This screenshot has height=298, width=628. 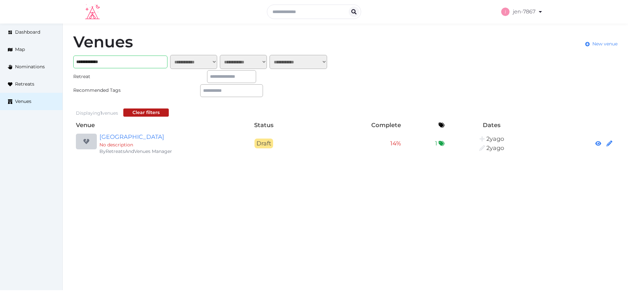 I want to click on span: Nominations, so click(x=30, y=67).